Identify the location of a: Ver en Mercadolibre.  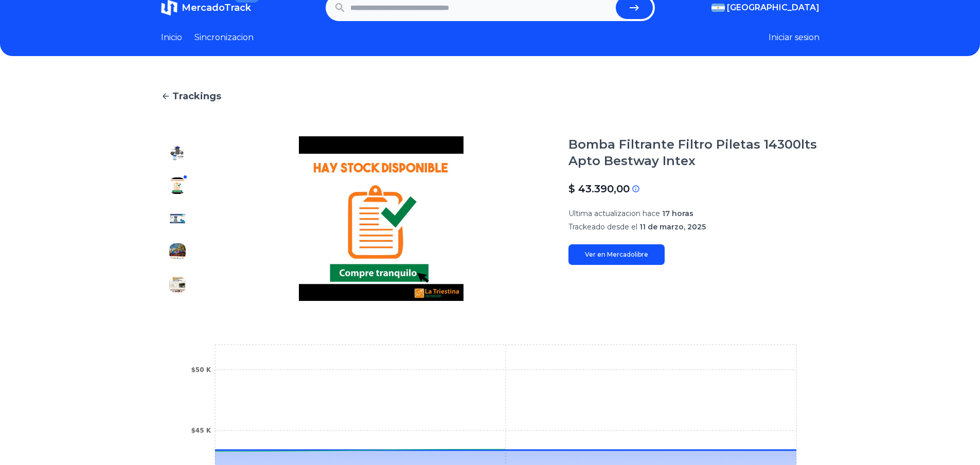
(616, 254).